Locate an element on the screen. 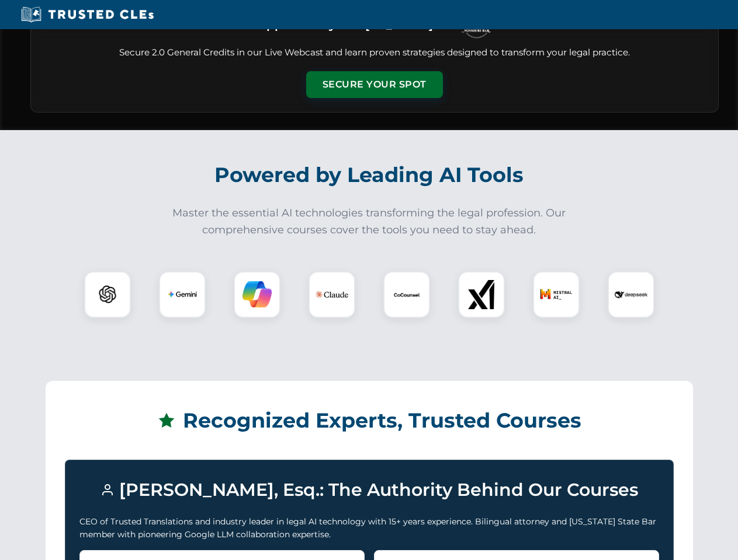 The height and width of the screenshot is (560, 738). p: CEO of Trusted Translations and industry leader in legal AI technology with 15+ years experience.... is located at coordinates (369, 528).